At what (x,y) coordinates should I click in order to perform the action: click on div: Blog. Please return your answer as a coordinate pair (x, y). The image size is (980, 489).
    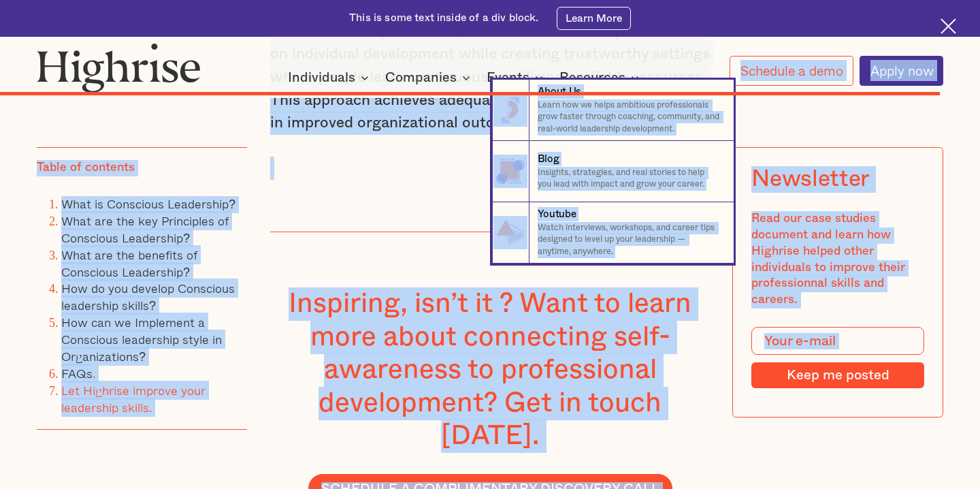
    Looking at the image, I should click on (548, 158).